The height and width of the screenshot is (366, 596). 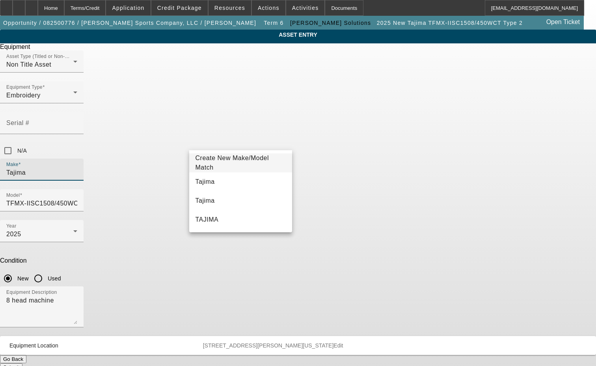 What do you see at coordinates (24, 87) in the screenshot?
I see `mat-label: Equipment Type` at bounding box center [24, 87].